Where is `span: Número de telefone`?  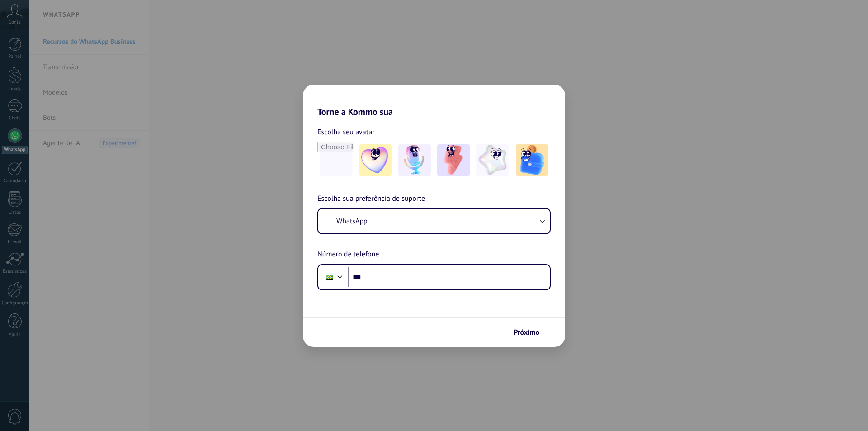
span: Número de telefone is located at coordinates (348, 254).